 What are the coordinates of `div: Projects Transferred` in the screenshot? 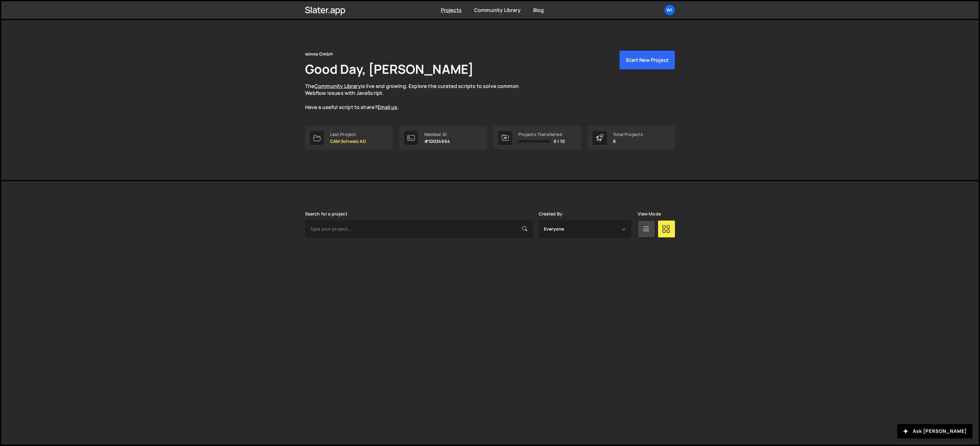 It's located at (542, 134).